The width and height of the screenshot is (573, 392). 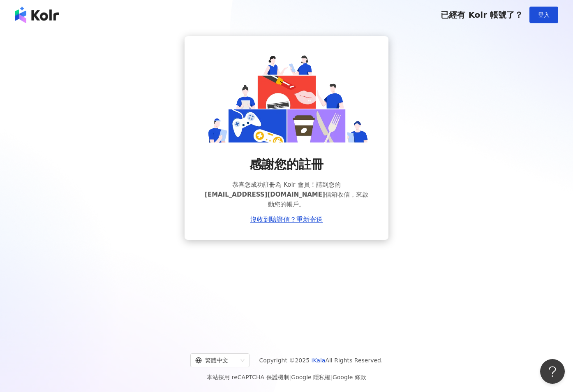 What do you see at coordinates (482, 15) in the screenshot?
I see `span: 已經有 Kolr 帳號了？` at bounding box center [482, 15].